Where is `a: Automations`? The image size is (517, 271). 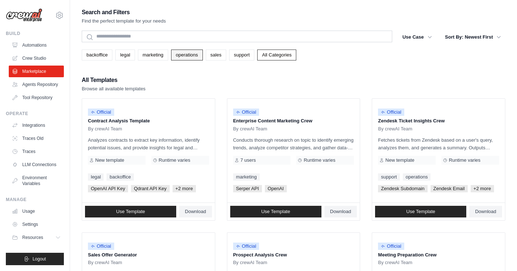 a: Automations is located at coordinates (36, 45).